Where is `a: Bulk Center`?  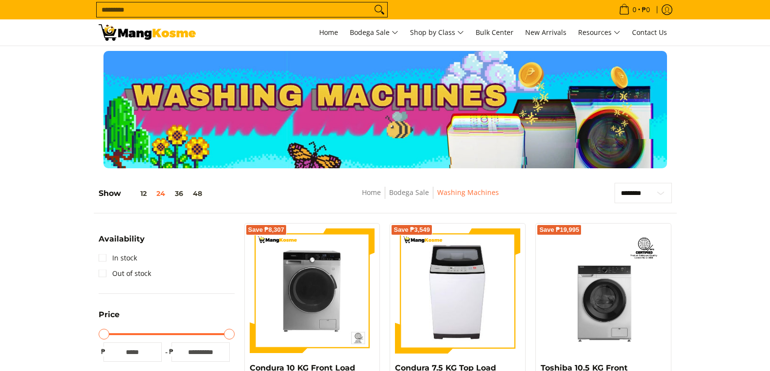
a: Bulk Center is located at coordinates (494, 33).